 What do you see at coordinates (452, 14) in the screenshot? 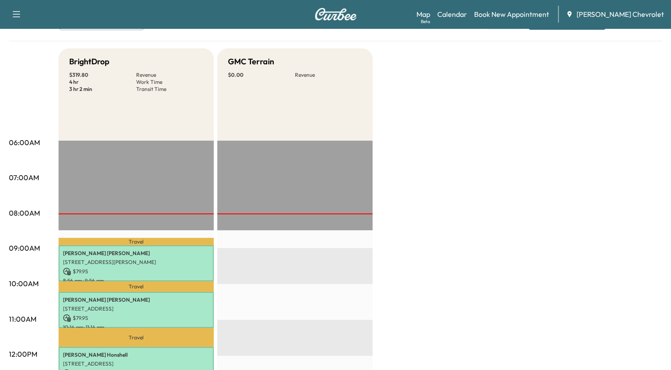
I see `a: Calendar` at bounding box center [452, 14].